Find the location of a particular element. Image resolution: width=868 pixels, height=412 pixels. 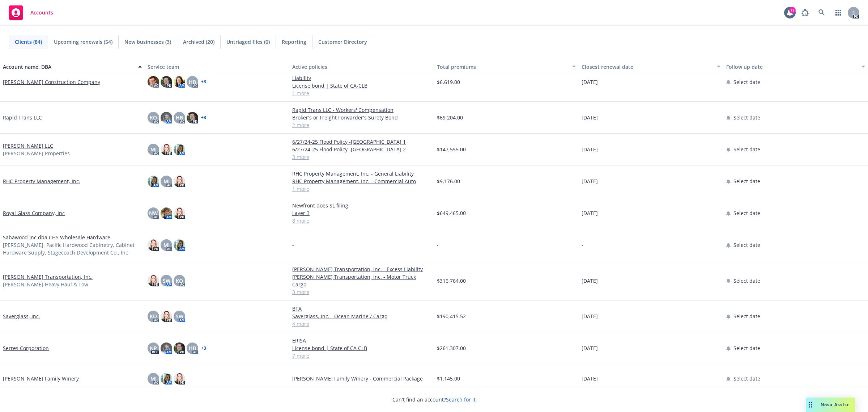

a: Broker's or Freight Forwarder's Surety Bond is located at coordinates (362, 117).